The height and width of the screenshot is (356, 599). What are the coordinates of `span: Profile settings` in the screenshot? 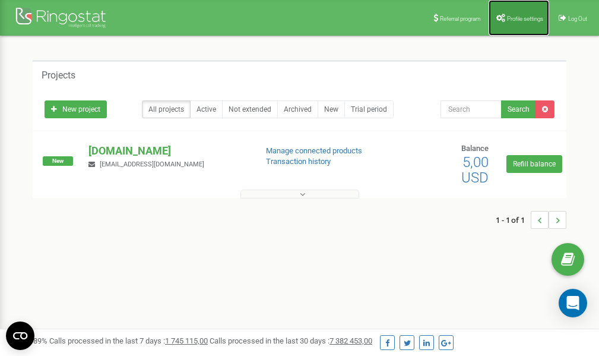 It's located at (525, 18).